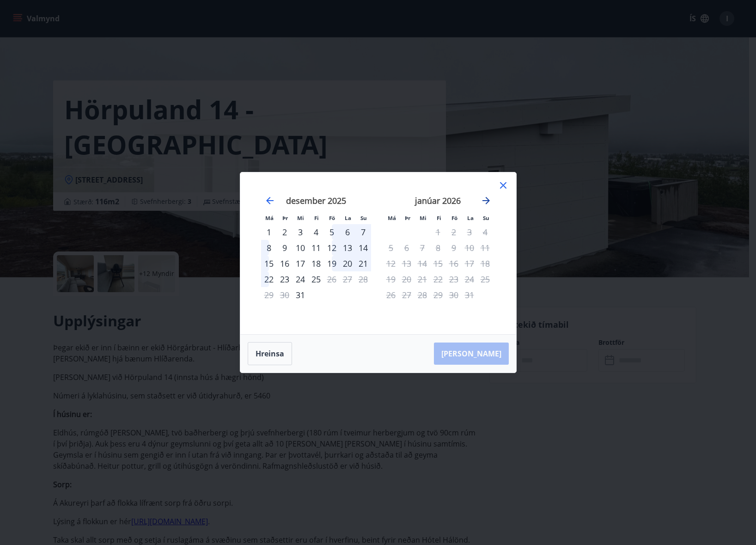 Image resolution: width=756 pixels, height=545 pixels. Describe the element at coordinates (422, 295) in the screenshot. I see `td: Not available. miðvikudagur, 28. janúar 2026` at that location.